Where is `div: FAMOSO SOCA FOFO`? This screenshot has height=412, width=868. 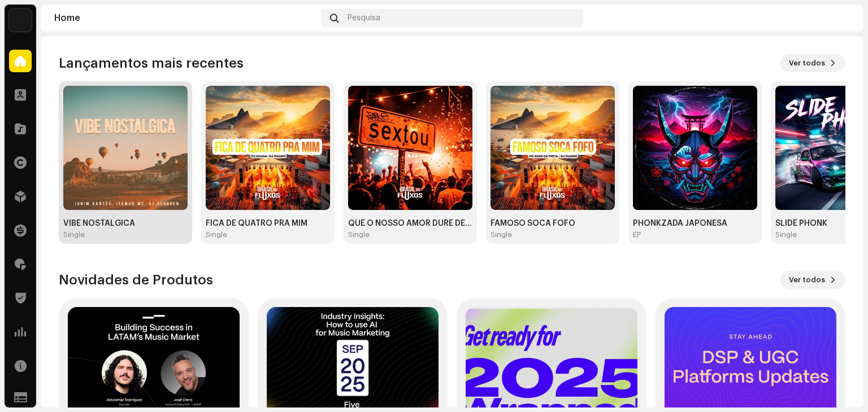 div: FAMOSO SOCA FOFO is located at coordinates (552, 224).